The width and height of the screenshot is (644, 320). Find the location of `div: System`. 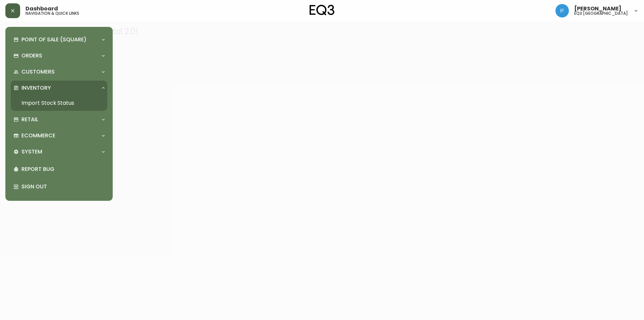

div: System is located at coordinates (59, 151).